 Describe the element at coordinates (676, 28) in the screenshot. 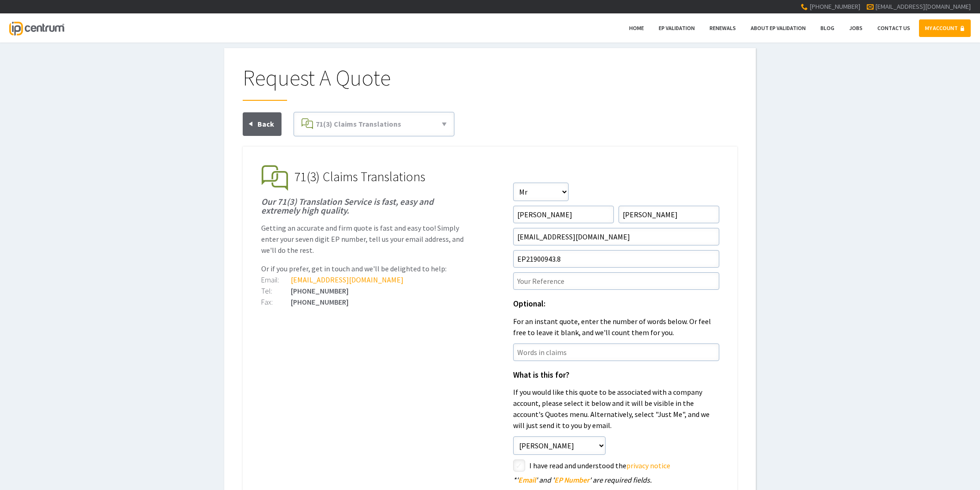

I see `span: EP Validation` at that location.